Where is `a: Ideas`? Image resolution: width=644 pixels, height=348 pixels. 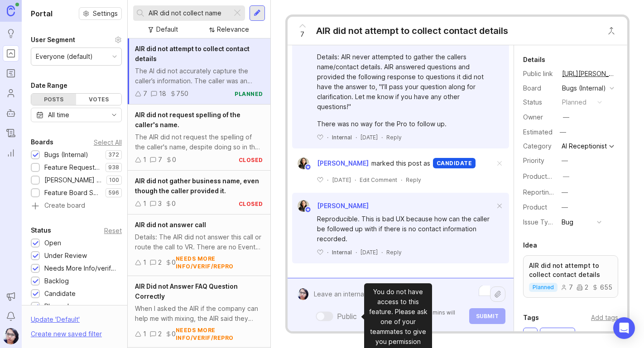
a: Ideas is located at coordinates (11, 33).